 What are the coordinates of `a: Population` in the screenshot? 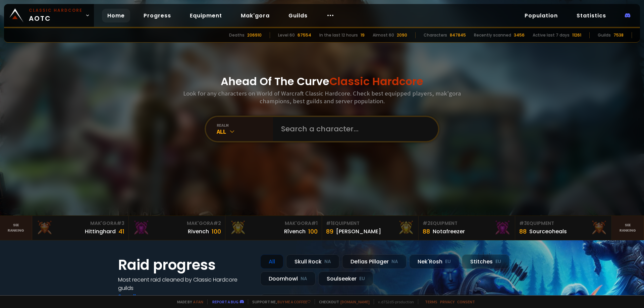 It's located at (541, 16).